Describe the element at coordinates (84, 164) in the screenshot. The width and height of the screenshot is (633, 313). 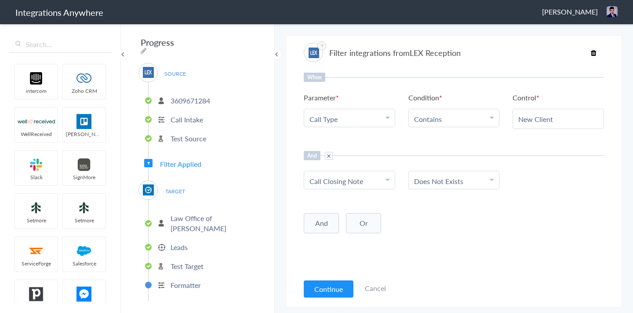
I see `img: signmore-logo.png` at that location.